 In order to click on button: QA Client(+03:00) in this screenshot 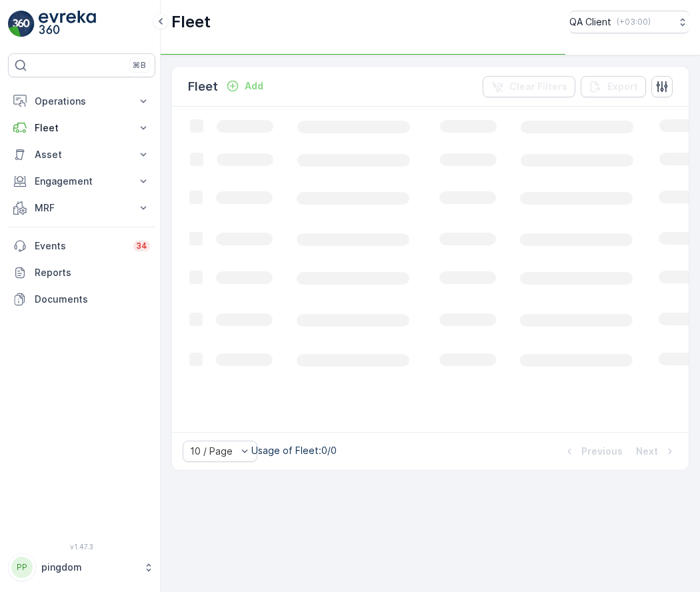, I will do `click(630, 22)`.